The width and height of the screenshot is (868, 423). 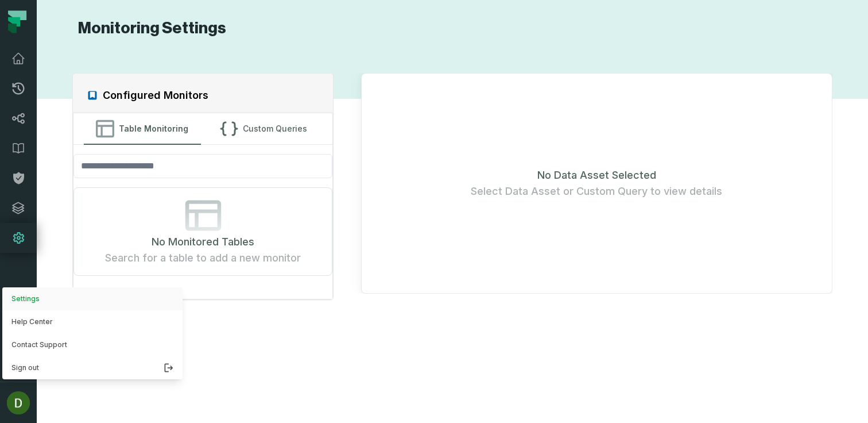 I want to click on span: No Data Asset Selected, so click(x=596, y=175).